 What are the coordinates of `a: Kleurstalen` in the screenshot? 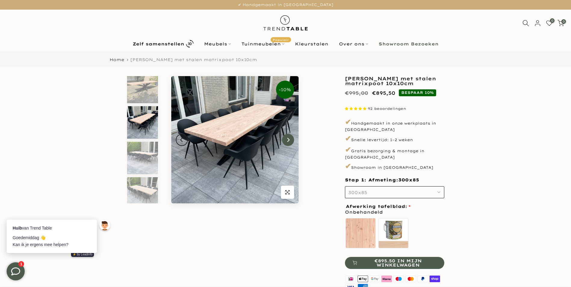 It's located at (312, 44).